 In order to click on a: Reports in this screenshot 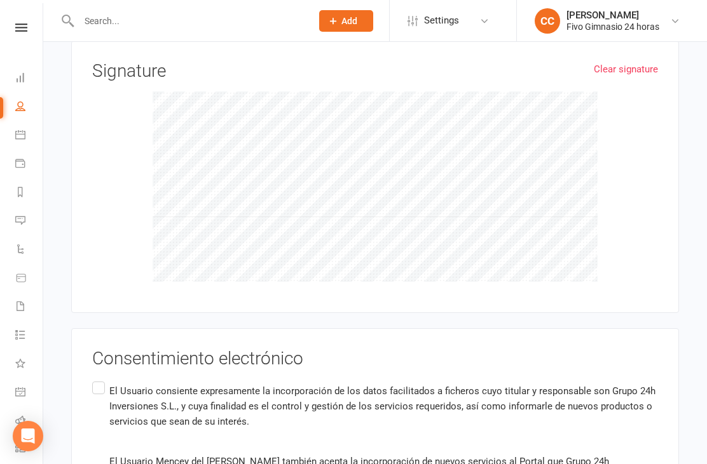, I will do `click(29, 193)`.